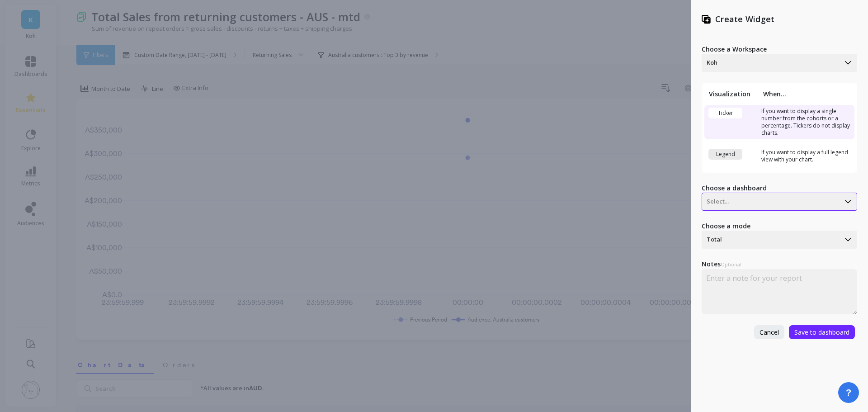  I want to click on button: Cancel, so click(769, 332).